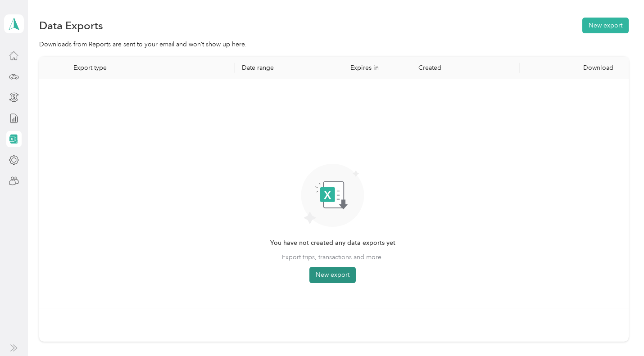 Image resolution: width=644 pixels, height=356 pixels. Describe the element at coordinates (150, 68) in the screenshot. I see `th: Export type` at that location.